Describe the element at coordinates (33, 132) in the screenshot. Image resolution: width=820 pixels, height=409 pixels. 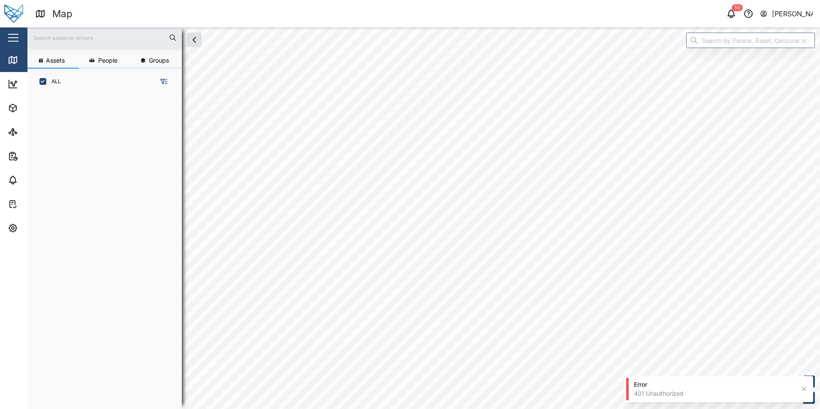
I see `div: Sites` at that location.